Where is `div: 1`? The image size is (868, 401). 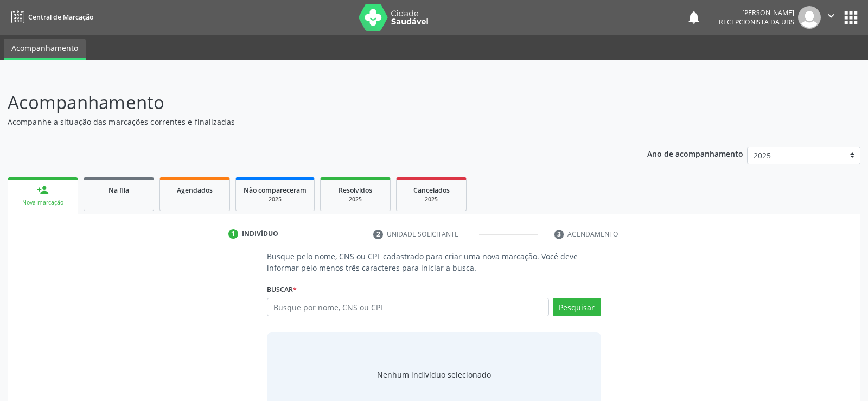
div: 1 is located at coordinates (233, 234).